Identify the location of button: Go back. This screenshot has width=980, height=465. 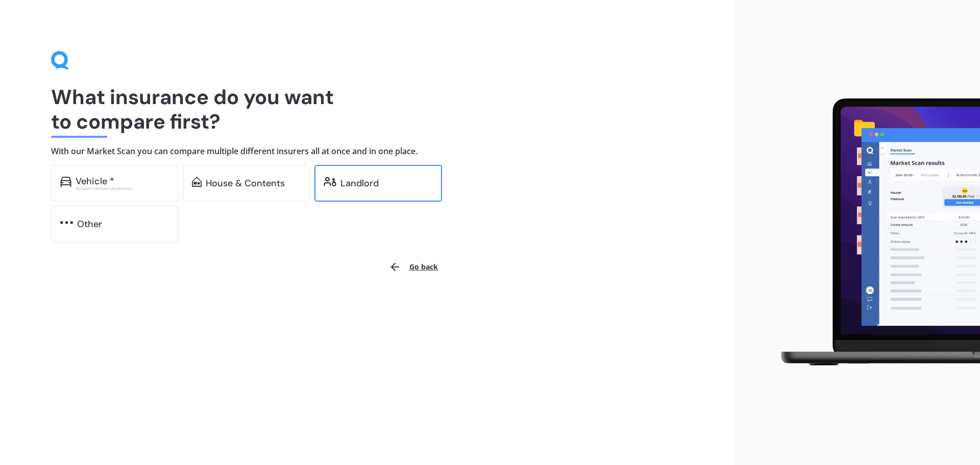
(413, 267).